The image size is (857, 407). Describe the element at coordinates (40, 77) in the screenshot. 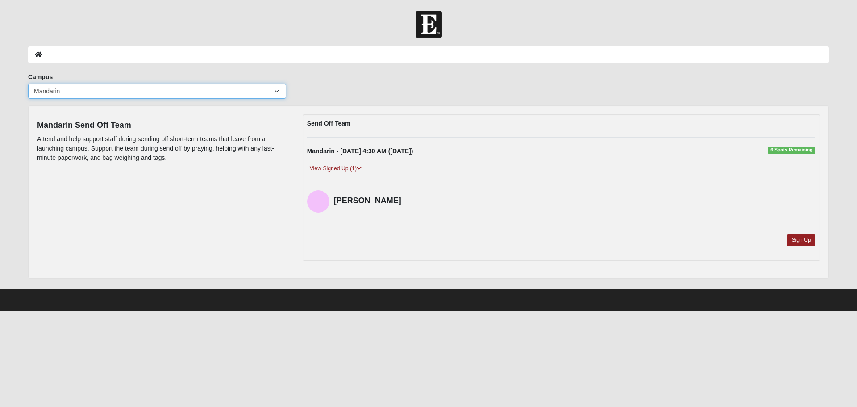

I see `label: Campus` at that location.